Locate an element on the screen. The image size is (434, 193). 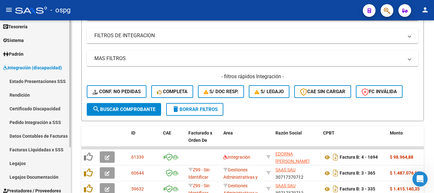
datatable-header-cell: ID is located at coordinates (144, 140).